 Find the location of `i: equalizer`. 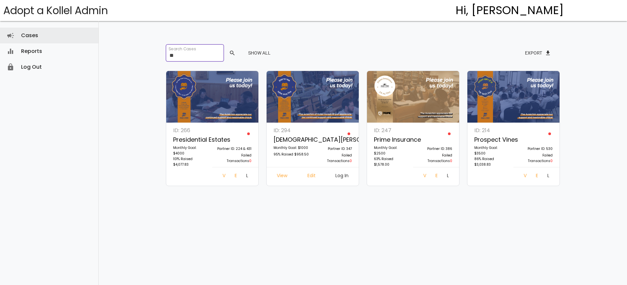

i: equalizer is located at coordinates (11, 51).